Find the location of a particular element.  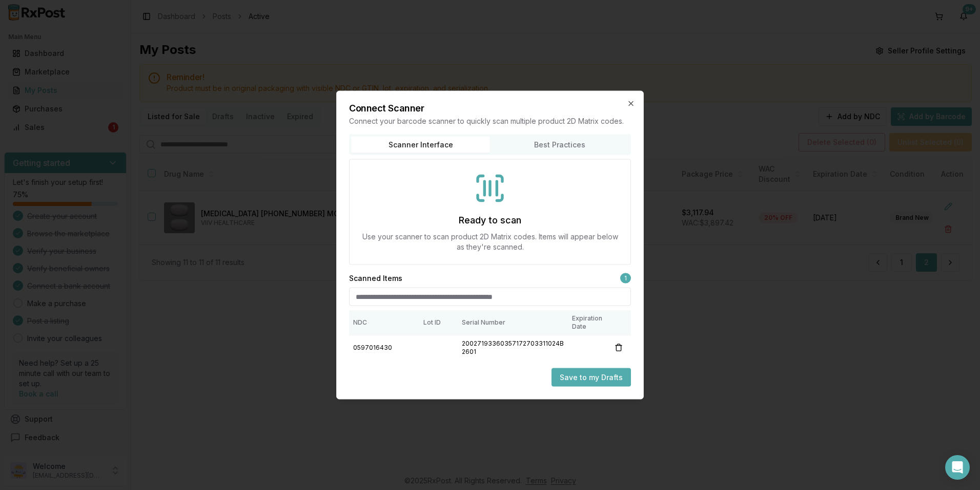

td: 20027193360357172703311024B2601 is located at coordinates (513, 347).